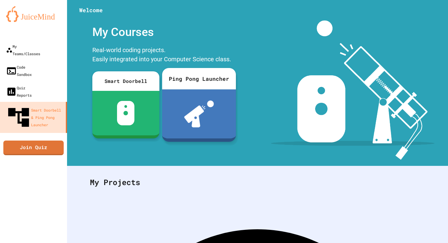 The width and height of the screenshot is (448, 243). I want to click on div: My Teams/Classes, so click(23, 50).